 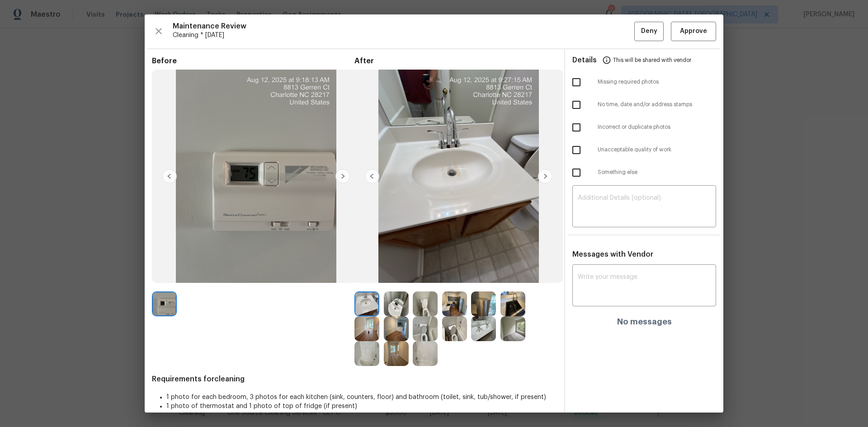 What do you see at coordinates (403, 26) in the screenshot?
I see `span: Maintenance Review` at bounding box center [403, 26].